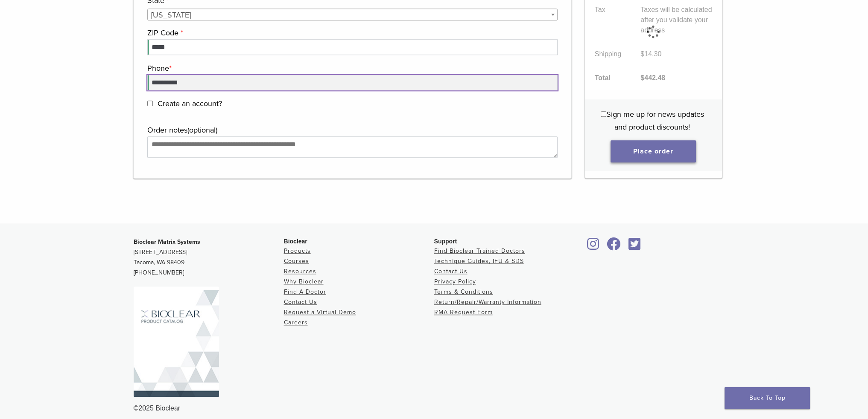  I want to click on span: Bioclear, so click(295, 241).